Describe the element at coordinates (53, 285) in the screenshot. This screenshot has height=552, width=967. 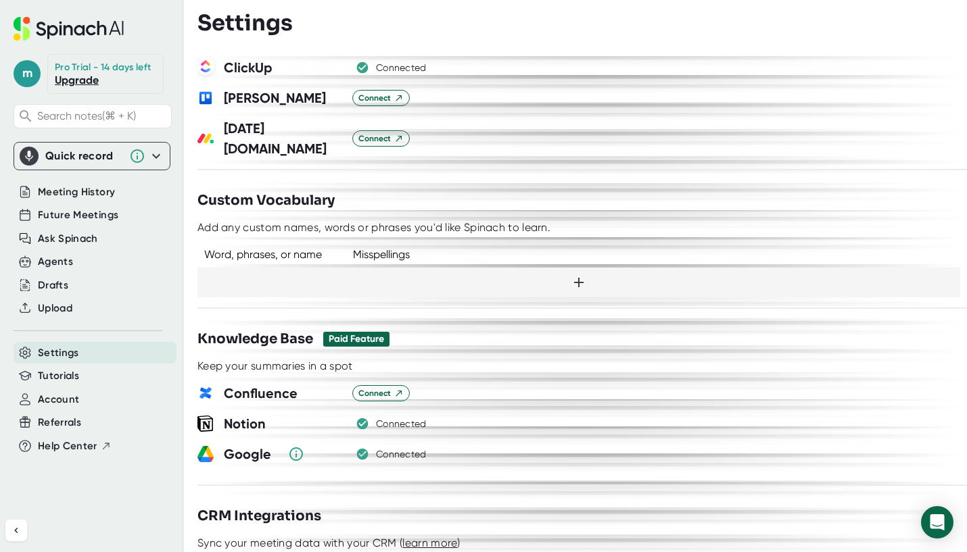
I see `div: Drafts` at that location.